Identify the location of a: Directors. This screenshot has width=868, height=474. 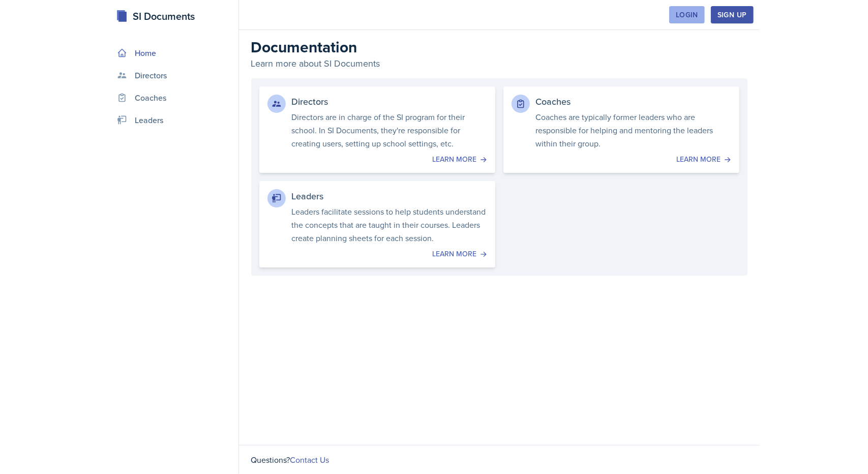
(173, 75).